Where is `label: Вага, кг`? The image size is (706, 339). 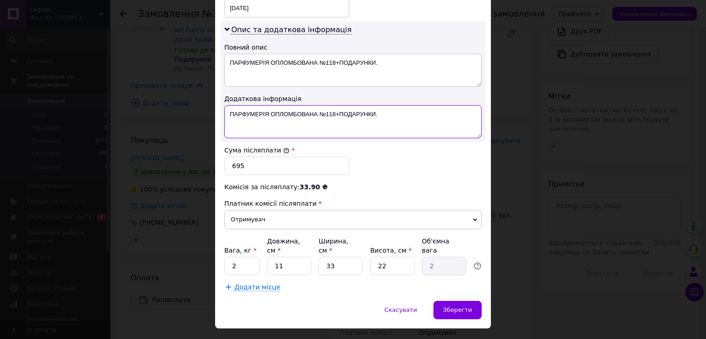
label: Вага, кг is located at coordinates (240, 251).